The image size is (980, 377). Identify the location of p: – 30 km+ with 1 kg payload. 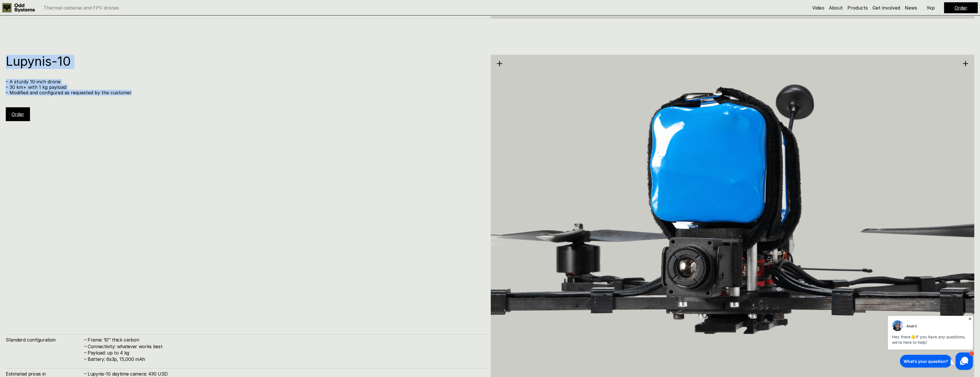
(245, 87).